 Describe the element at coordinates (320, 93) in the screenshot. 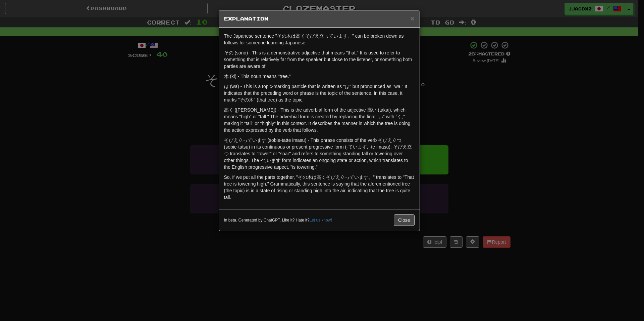

I see `p: は (wa) - This is a topic-marking particle that is written as "は" but pronounced as "wa." It indic...` at that location.